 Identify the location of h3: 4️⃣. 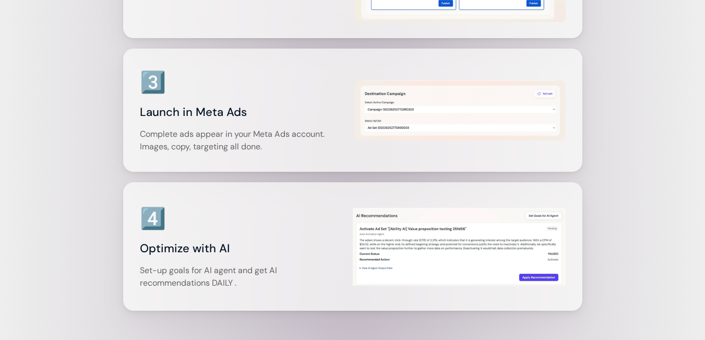
(153, 218).